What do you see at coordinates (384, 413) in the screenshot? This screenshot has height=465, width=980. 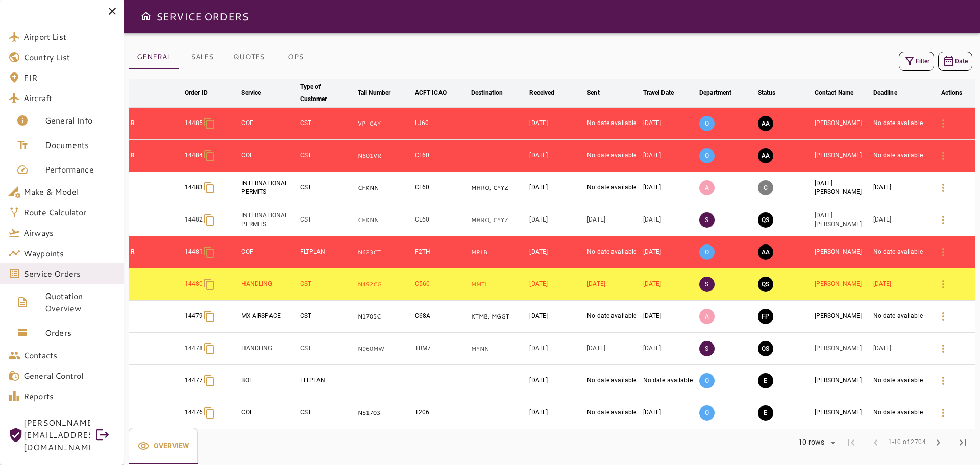 I see `p: N51703` at bounding box center [384, 413].